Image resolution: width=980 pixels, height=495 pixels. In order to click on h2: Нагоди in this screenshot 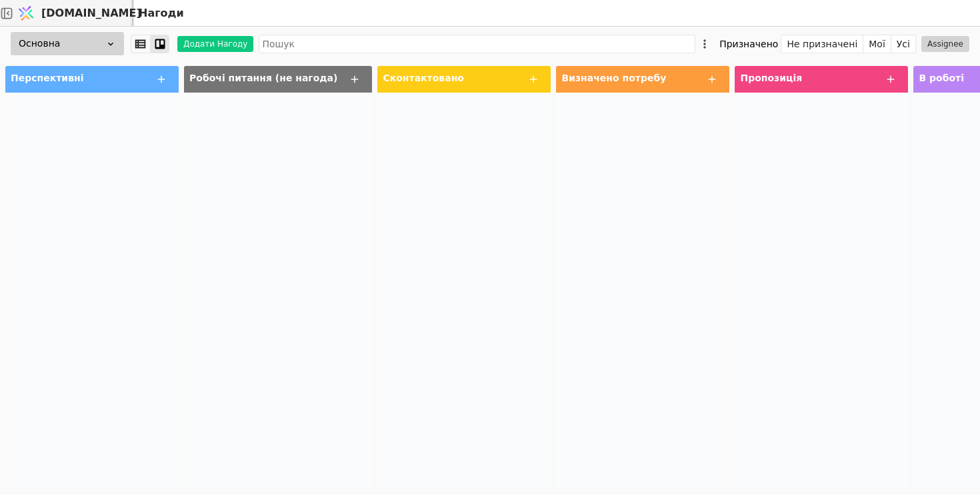, I will do `click(159, 13)`.